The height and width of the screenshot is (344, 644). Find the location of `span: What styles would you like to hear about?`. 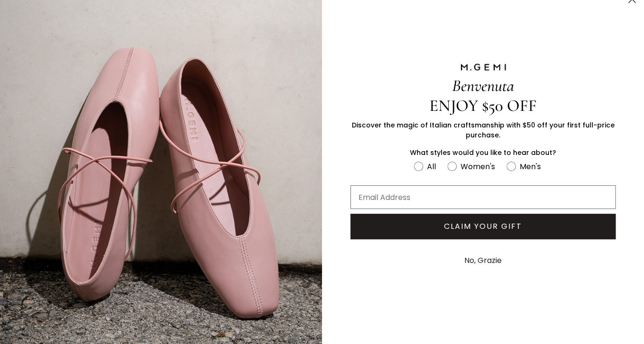

span: What styles would you like to hear about? is located at coordinates (482, 153).